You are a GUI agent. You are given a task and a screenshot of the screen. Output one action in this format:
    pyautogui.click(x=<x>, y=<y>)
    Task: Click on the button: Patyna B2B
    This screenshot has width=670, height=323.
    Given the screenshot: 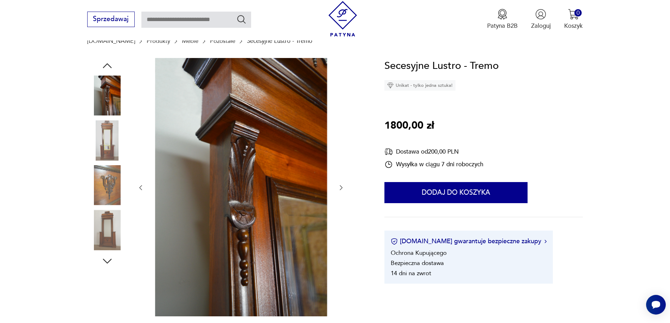 What is the action you would take?
    pyautogui.click(x=503, y=19)
    